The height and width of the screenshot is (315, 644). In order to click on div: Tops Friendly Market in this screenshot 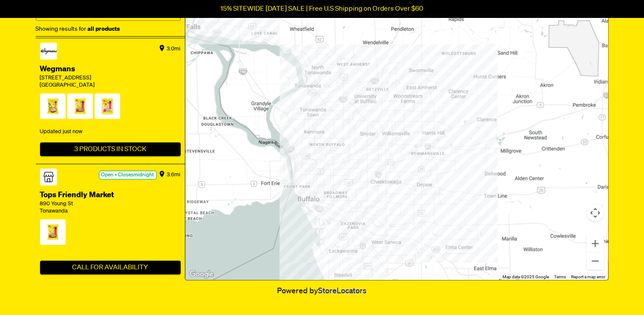, I will do `click(110, 195)`.